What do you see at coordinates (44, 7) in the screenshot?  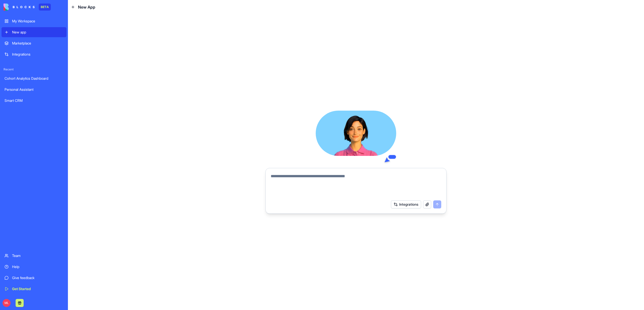 I see `div: BETA` at bounding box center [44, 7].